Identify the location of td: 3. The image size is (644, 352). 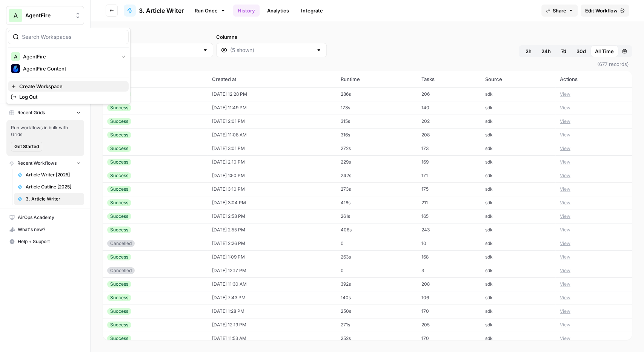
(448, 271).